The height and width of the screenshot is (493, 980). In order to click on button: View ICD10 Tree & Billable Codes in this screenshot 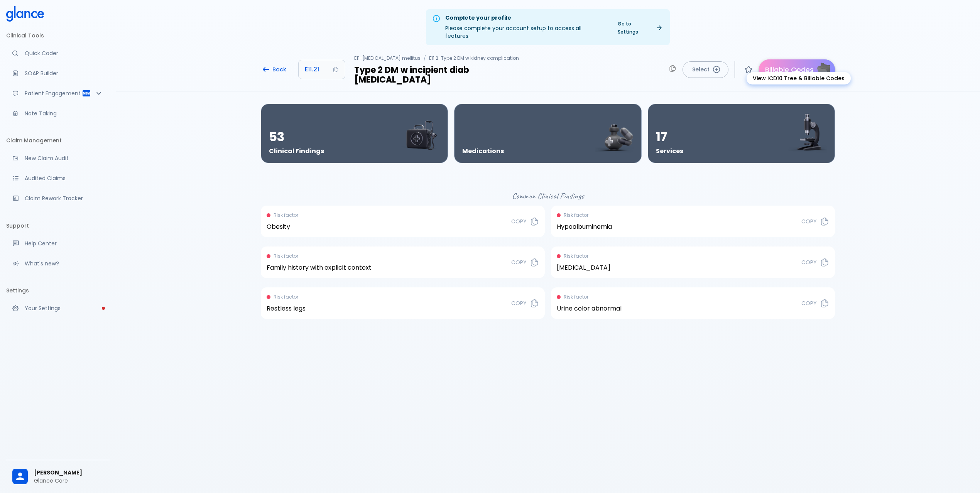, I will do `click(797, 69)`.